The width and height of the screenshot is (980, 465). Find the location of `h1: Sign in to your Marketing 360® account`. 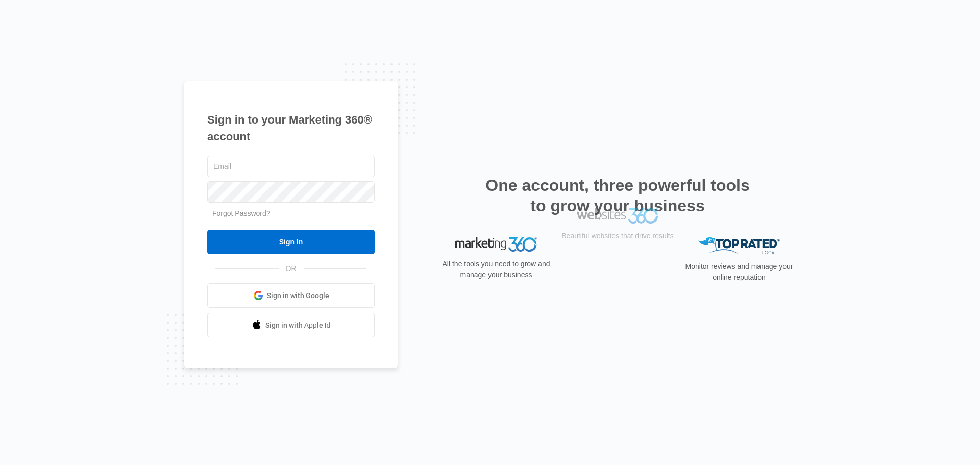

h1: Sign in to your Marketing 360® account is located at coordinates (291, 128).